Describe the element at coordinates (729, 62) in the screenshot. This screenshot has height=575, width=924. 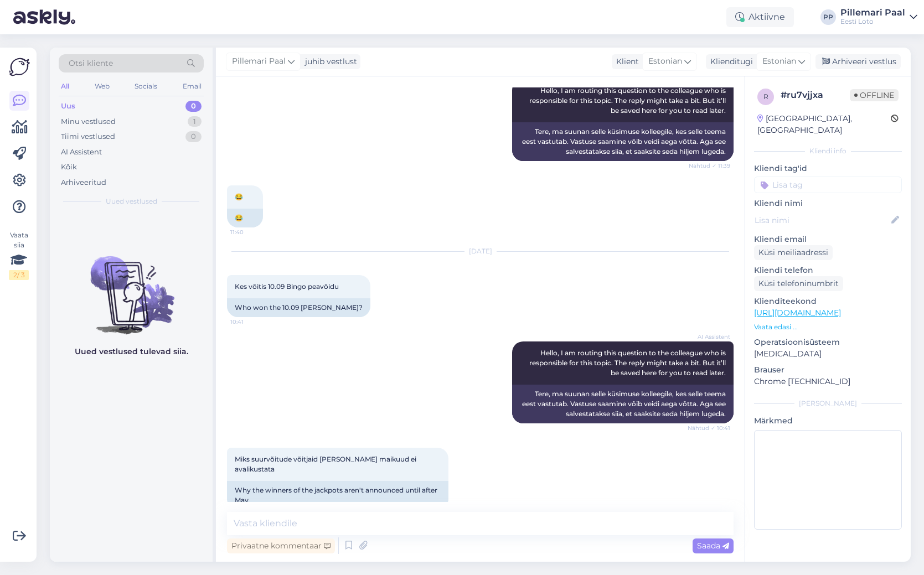
I see `div: Klienditugi` at that location.